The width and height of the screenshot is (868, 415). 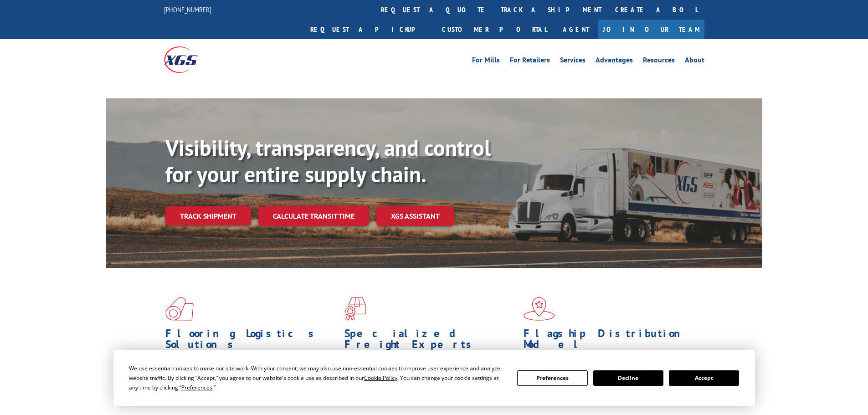 What do you see at coordinates (355, 309) in the screenshot?
I see `img: xgs-icon-focused-on-flooring-red` at bounding box center [355, 309].